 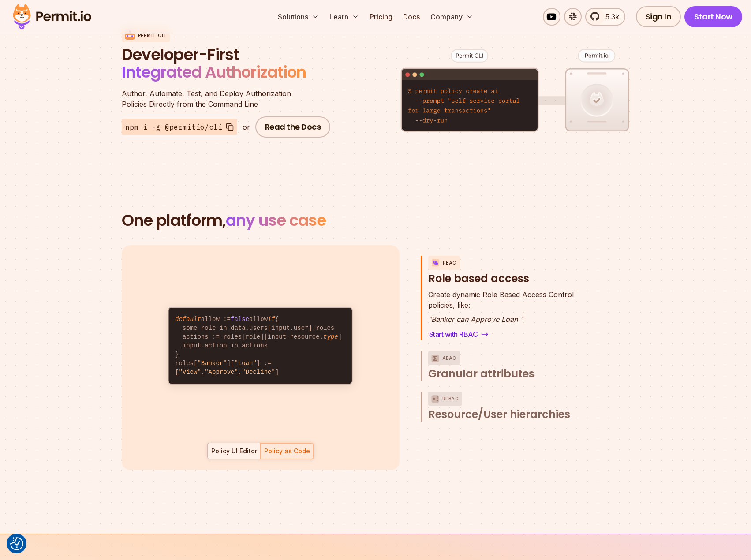 What do you see at coordinates (459, 334) in the screenshot?
I see `a: Start with RBAC` at bounding box center [459, 334].